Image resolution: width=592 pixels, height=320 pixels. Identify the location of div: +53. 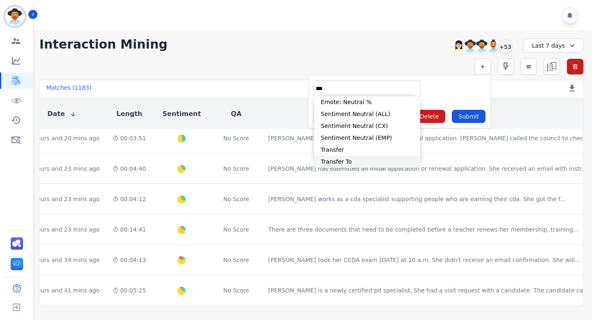
(505, 46).